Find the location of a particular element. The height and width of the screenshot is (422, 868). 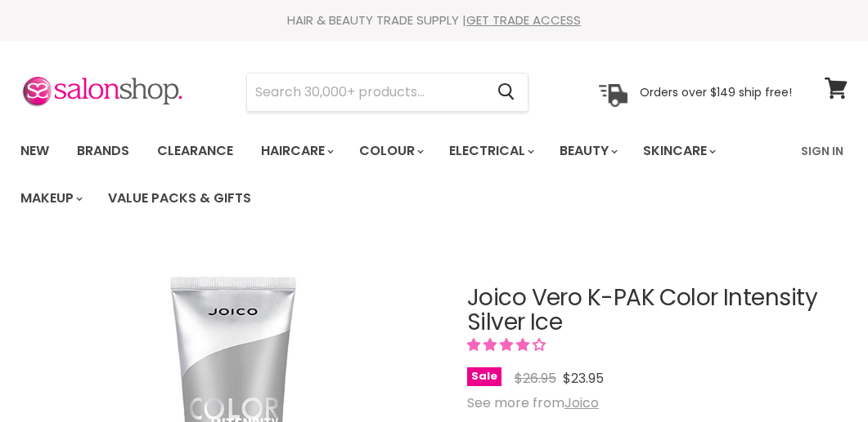

a: Skincare is located at coordinates (678, 151).